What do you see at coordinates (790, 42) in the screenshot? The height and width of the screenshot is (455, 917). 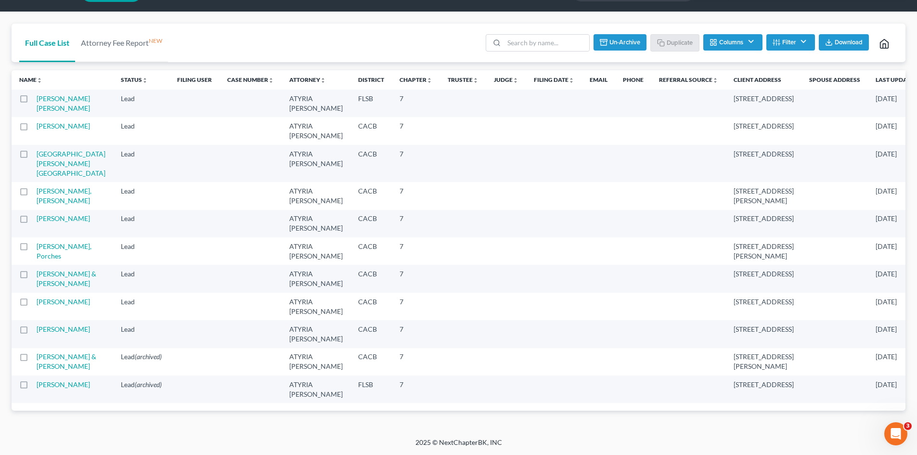 I see `button: Filter` at bounding box center [790, 42].